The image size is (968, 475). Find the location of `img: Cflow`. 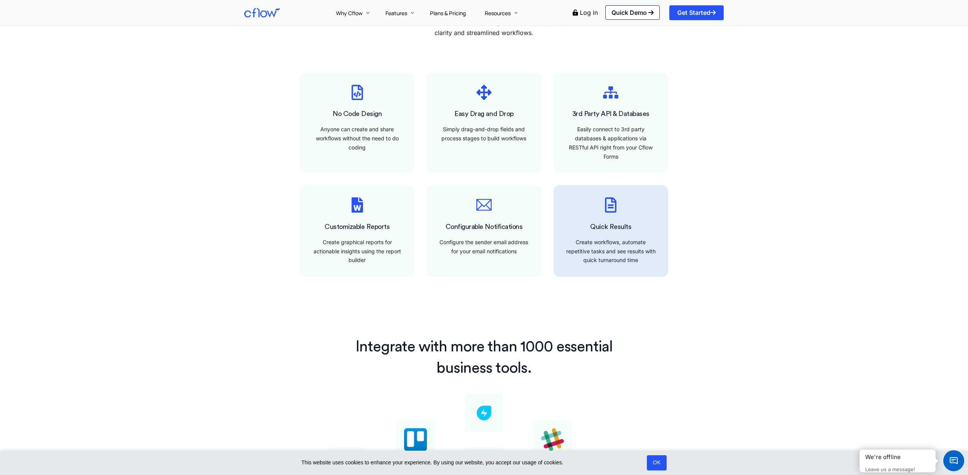

img: Cflow is located at coordinates (262, 13).